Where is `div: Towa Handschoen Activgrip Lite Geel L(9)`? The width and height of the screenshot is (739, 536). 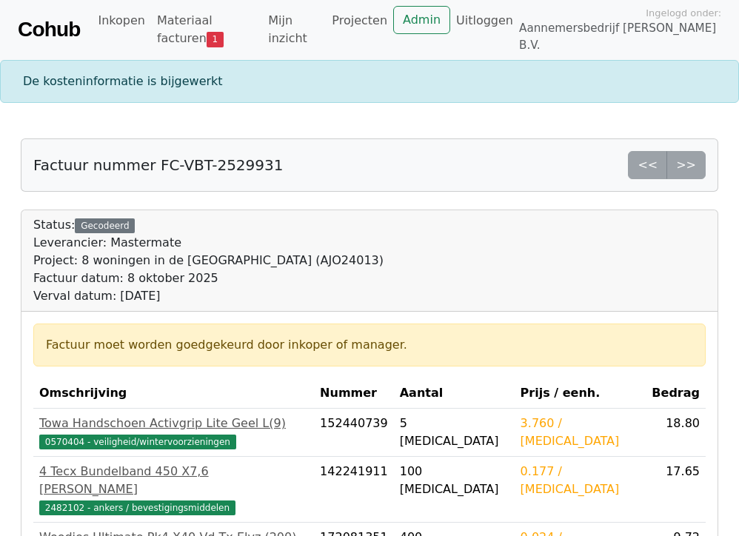 div: Towa Handschoen Activgrip Lite Geel L(9) is located at coordinates (173, 423).